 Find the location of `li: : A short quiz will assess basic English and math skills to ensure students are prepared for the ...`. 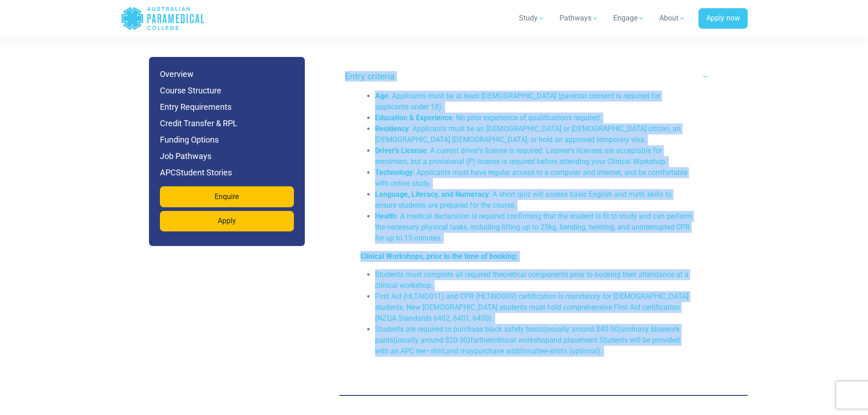

li: : A short quiz will assess basic English and math skills to ensure students are prepared for the ... is located at coordinates (534, 200).